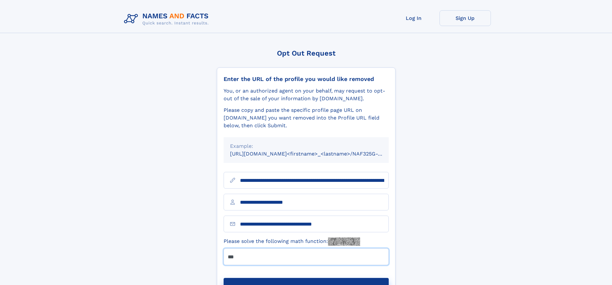 This screenshot has width=612, height=285. I want to click on div: Opt Out Request, so click(306, 53).